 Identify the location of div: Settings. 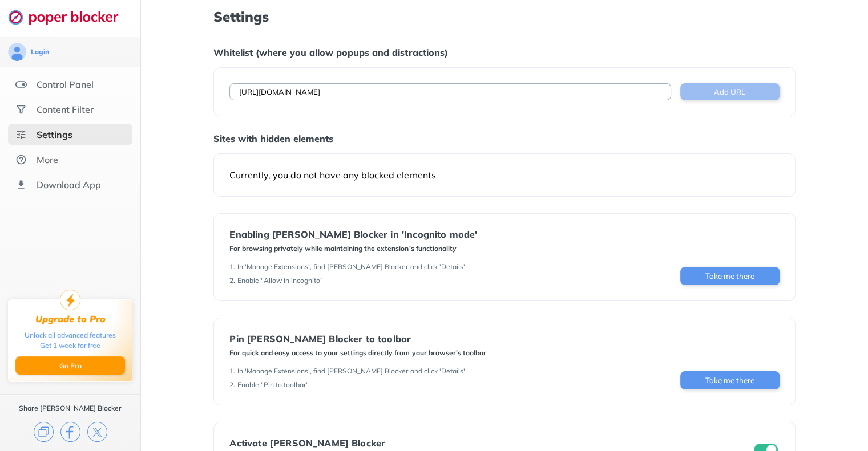
(55, 134).